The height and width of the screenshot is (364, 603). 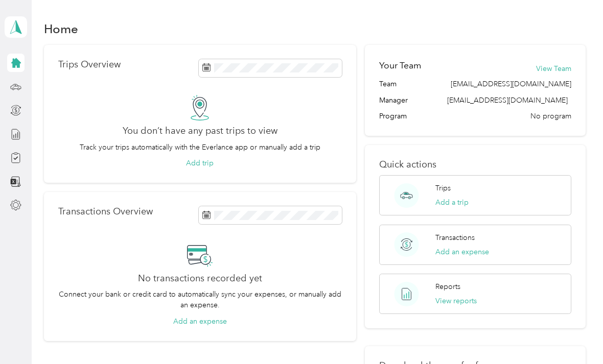 What do you see at coordinates (200, 300) in the screenshot?
I see `p: Connect your bank or credit card to automatically sync your expenses, or manually add an expense.` at bounding box center [200, 300].